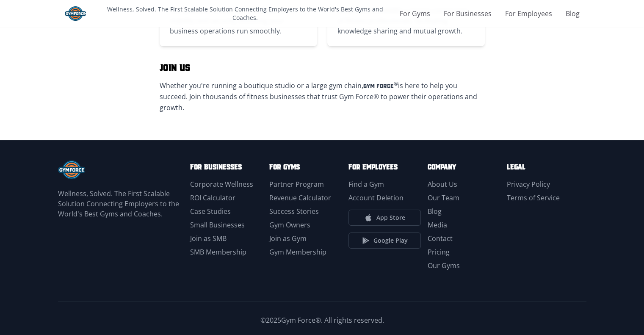  What do you see at coordinates (226, 167) in the screenshot?
I see `h3: For Businesses` at bounding box center [226, 167].